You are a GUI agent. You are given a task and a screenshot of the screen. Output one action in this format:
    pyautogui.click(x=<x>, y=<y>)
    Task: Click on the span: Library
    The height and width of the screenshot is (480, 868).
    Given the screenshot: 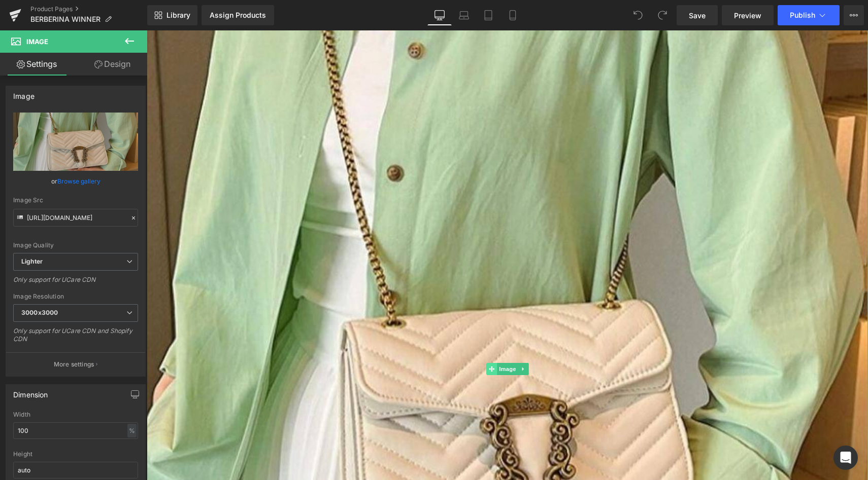 What is the action you would take?
    pyautogui.click(x=178, y=15)
    